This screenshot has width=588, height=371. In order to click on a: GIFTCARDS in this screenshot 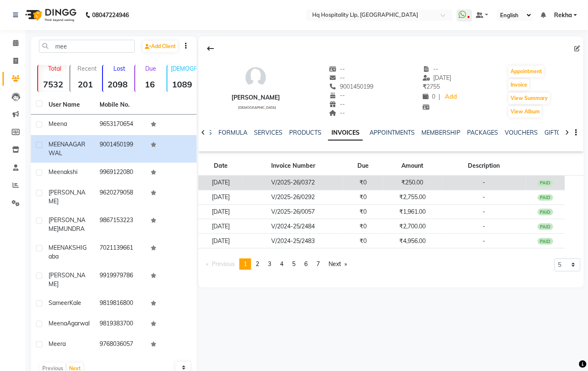, I will do `click(561, 133)`.